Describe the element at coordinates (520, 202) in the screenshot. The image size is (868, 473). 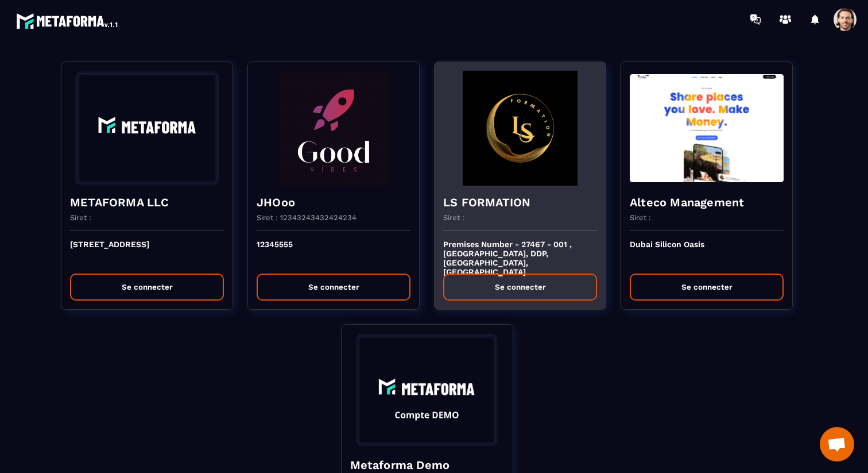
I see `h4: LS FORMATION` at that location.